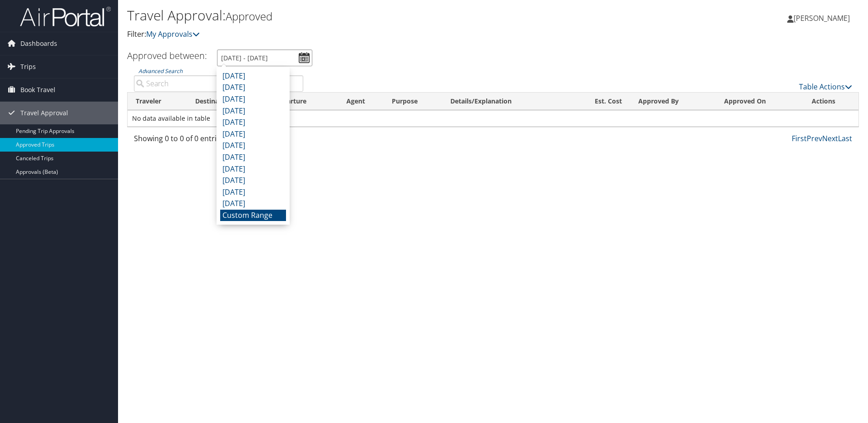  I want to click on th: Approved By: activate to sort column ascending, so click(673, 101).